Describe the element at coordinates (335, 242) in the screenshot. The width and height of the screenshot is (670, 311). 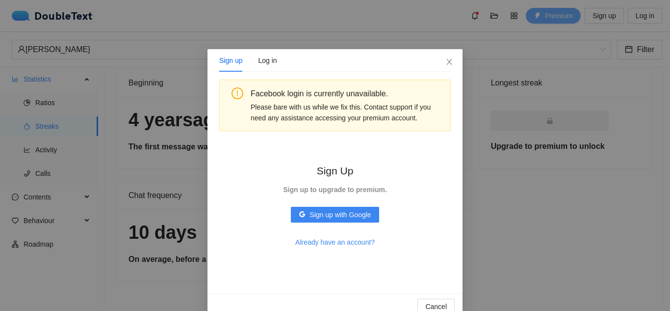
I see `span: Already have an account?` at that location.